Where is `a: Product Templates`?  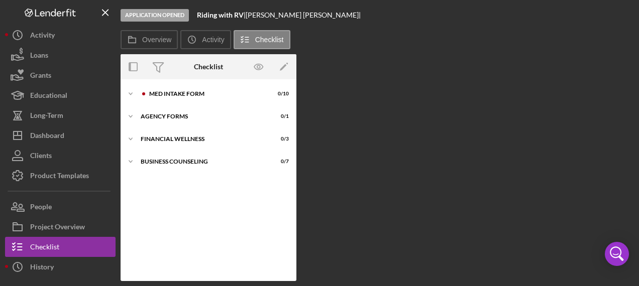
a: Product Templates is located at coordinates (60, 176).